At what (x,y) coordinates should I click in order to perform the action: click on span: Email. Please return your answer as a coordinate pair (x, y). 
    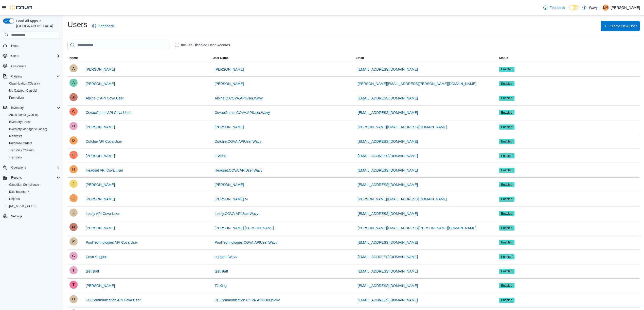
    Looking at the image, I should click on (360, 58).